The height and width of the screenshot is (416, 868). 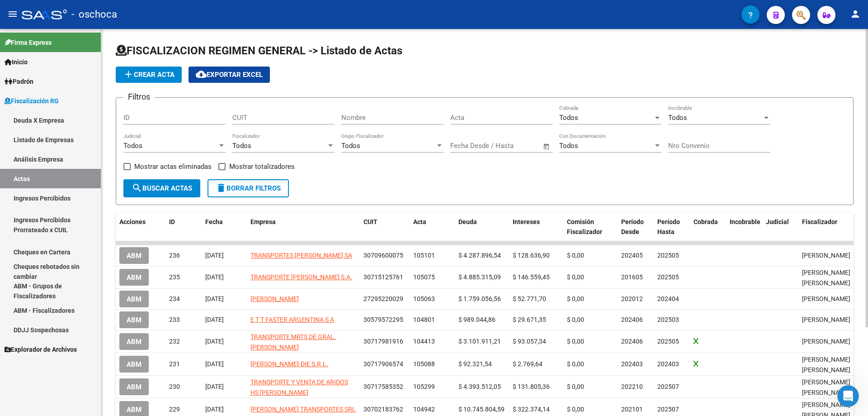 I want to click on span: Seisdedos Ludmila Belen, so click(x=826, y=277).